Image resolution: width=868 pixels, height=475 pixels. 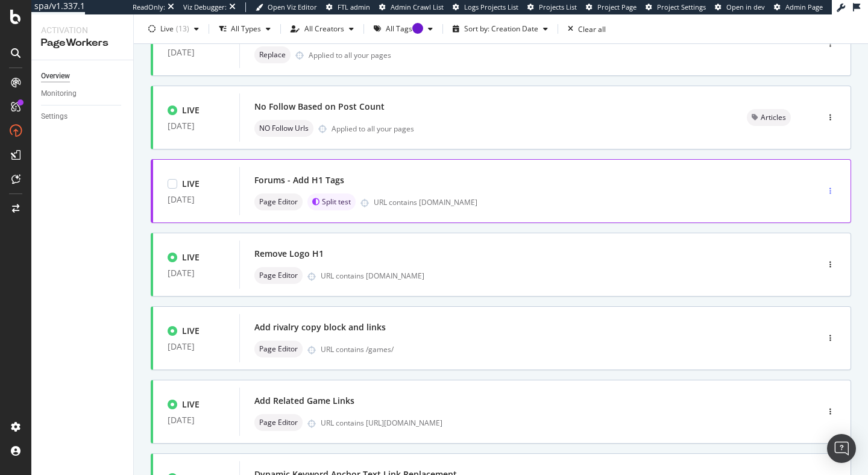 What do you see at coordinates (183, 29) in the screenshot?
I see `div: ( 13 )` at bounding box center [183, 29].